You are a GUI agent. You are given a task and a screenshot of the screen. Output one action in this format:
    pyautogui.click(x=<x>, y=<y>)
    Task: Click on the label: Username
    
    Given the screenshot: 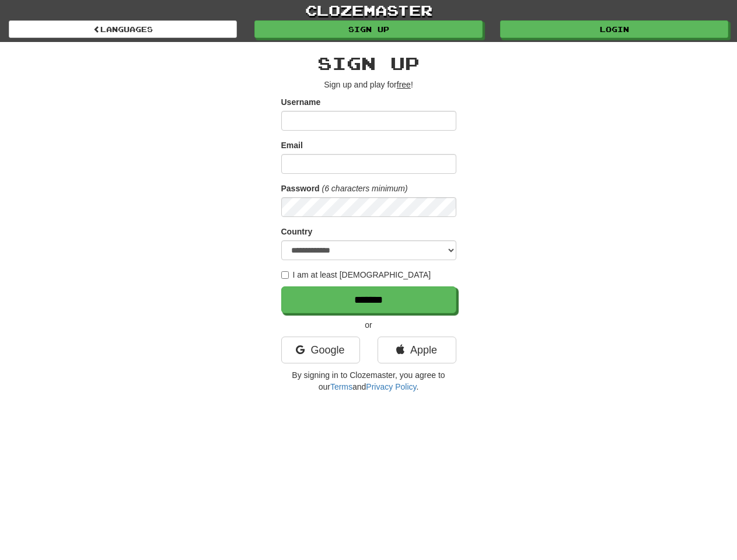 What is the action you would take?
    pyautogui.click(x=301, y=102)
    